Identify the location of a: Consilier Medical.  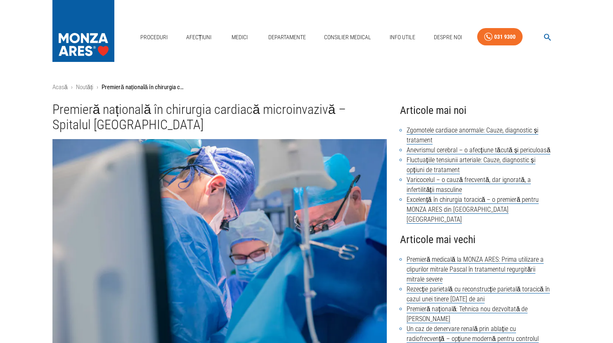
(347, 37).